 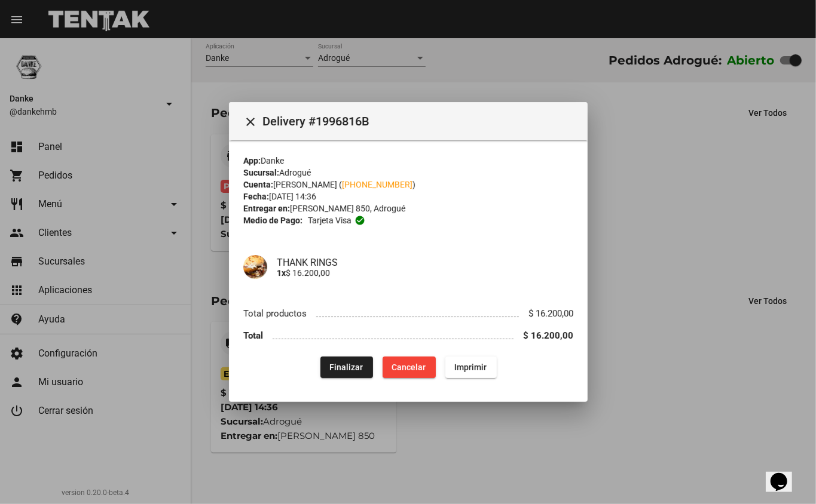 I want to click on span: Delivery #1996816B, so click(x=420, y=121).